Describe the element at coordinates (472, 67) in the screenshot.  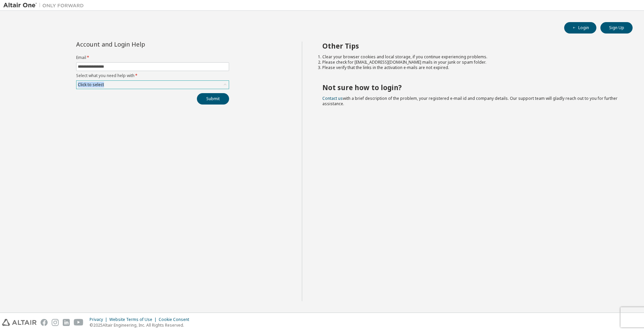
I see `li: Please verify that the links in the activation e-mails are not expired.` at that location.